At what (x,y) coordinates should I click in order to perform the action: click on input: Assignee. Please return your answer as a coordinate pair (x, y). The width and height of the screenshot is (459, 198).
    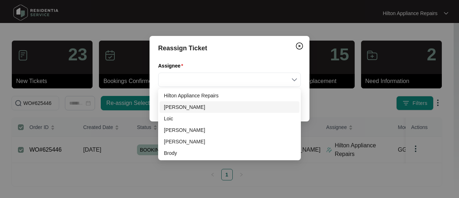
    Looking at the image, I should click on (230, 80).